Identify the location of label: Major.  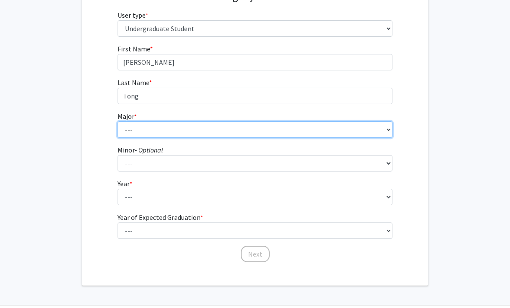
(127, 116).